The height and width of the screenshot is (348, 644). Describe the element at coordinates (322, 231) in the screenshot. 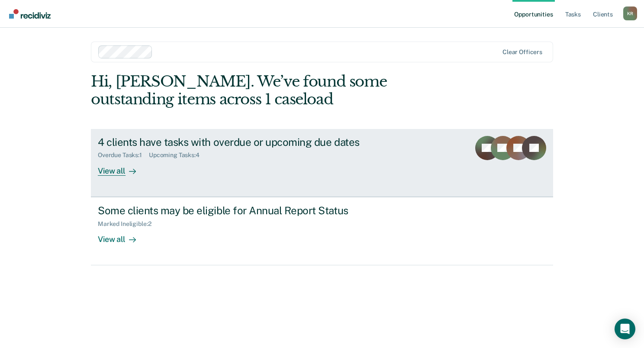

I see `a: Some clients may be eligible for Annual Report StatusMarked Ineligible:2View all` at that location.